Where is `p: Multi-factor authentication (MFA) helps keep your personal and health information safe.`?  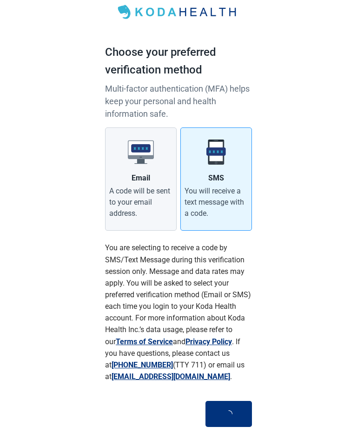 p: Multi-factor authentication (MFA) helps keep your personal and health information safe. is located at coordinates (178, 101).